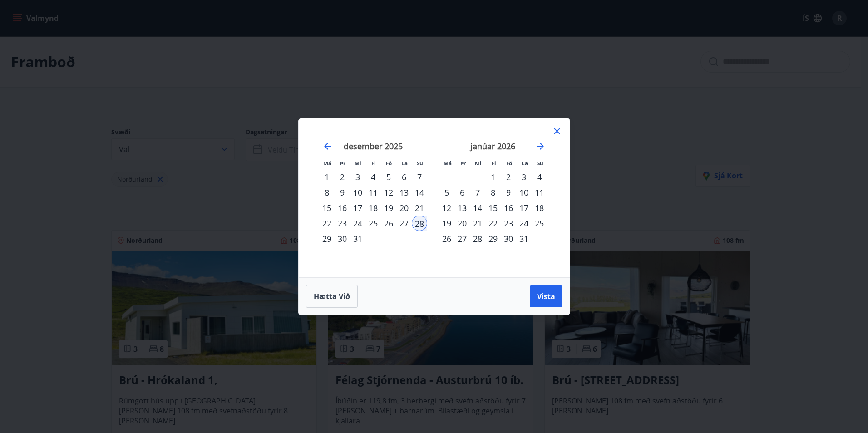  I want to click on td: Choose mánudagur, 12. janúar 2026 as your check-out date. It’s available., so click(447, 208).